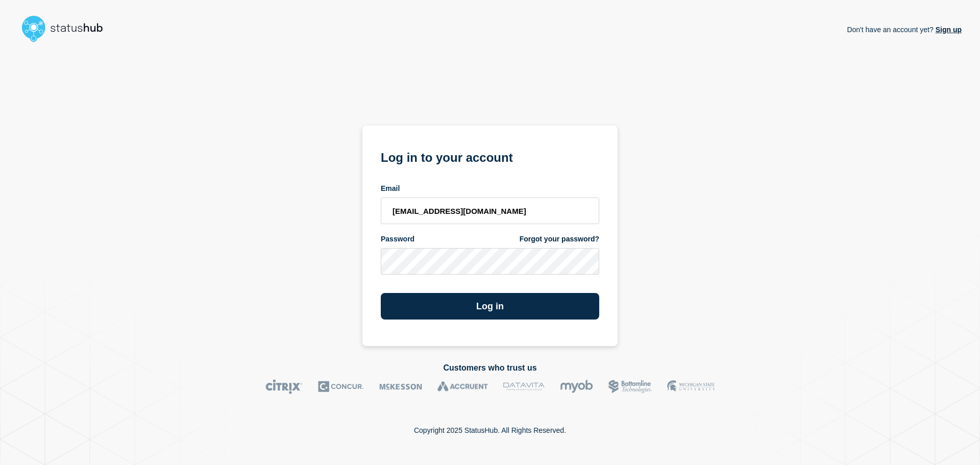 The image size is (980, 465). Describe the element at coordinates (577, 386) in the screenshot. I see `img: myob logo` at that location.